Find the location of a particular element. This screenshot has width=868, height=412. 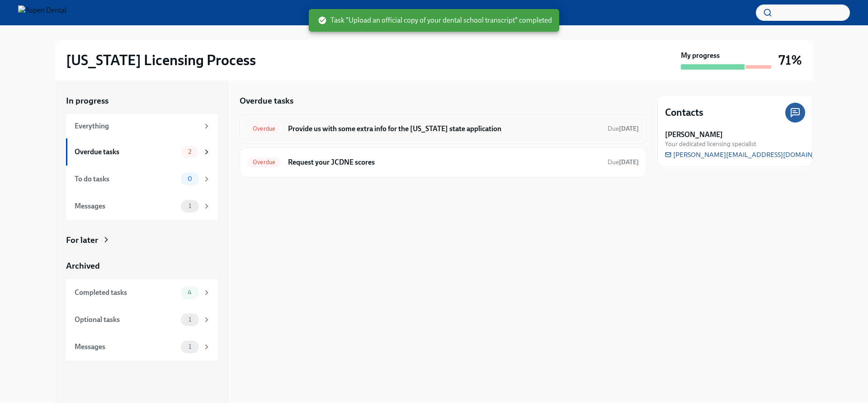

div: Completed tasks is located at coordinates (126, 293).